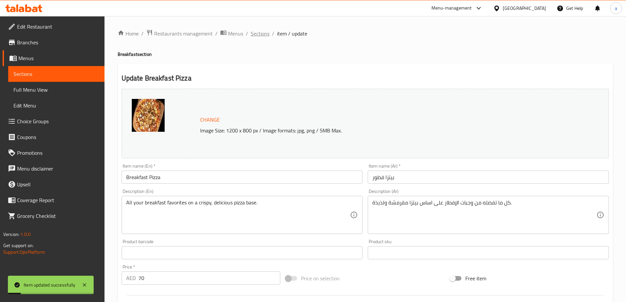 This screenshot has height=302, width=626. I want to click on img: BREAKFAST_PIZZA_60638953499317112762.jpg, so click(148, 115).